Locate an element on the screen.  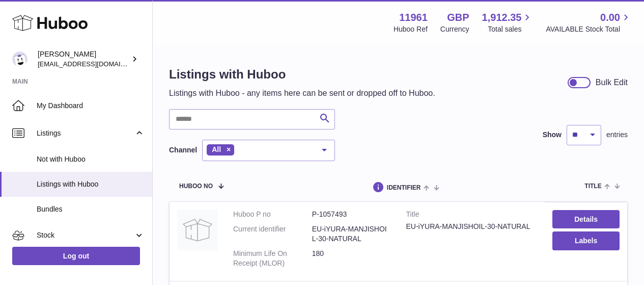
dt: Huboo P no is located at coordinates (272, 214).